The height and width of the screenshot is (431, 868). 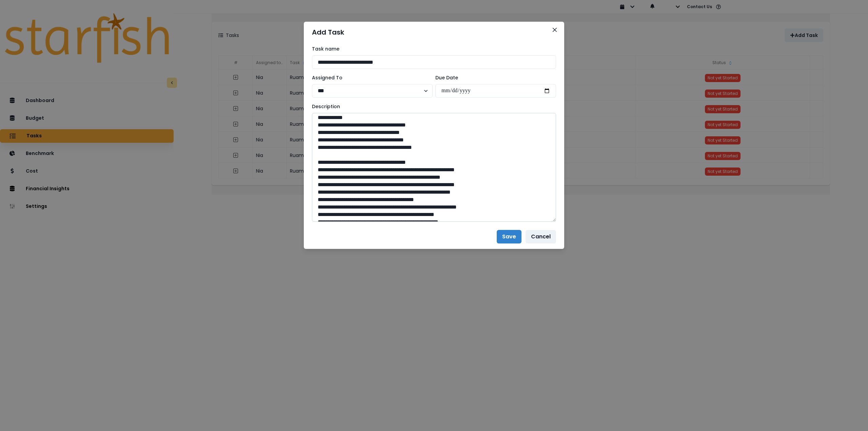 I want to click on header: Add Task, so click(x=434, y=32).